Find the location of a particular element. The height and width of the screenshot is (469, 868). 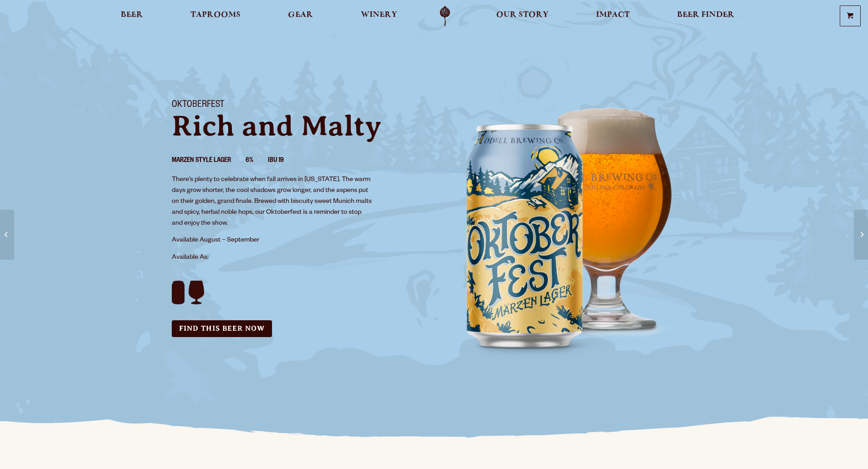

span: Gear is located at coordinates (300, 15).